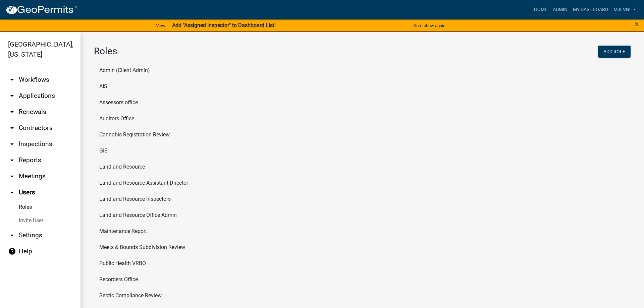 The image size is (644, 308). What do you see at coordinates (541, 10) in the screenshot?
I see `a: Home` at bounding box center [541, 10].